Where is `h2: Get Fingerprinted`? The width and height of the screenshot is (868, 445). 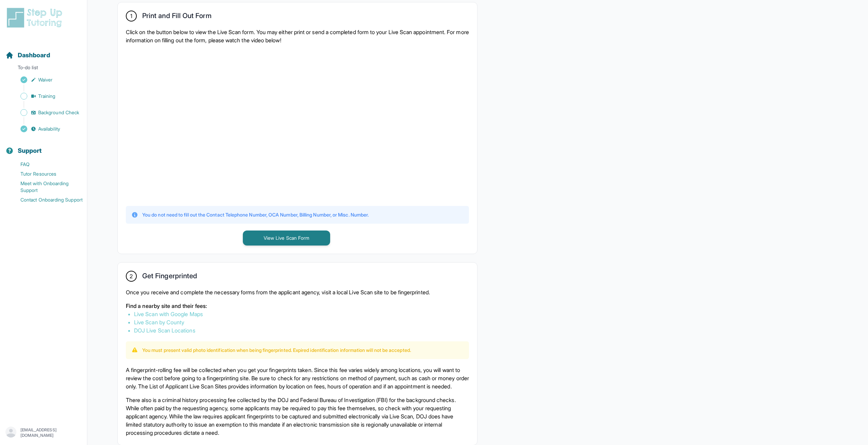
h2: Get Fingerprinted is located at coordinates (170, 277).